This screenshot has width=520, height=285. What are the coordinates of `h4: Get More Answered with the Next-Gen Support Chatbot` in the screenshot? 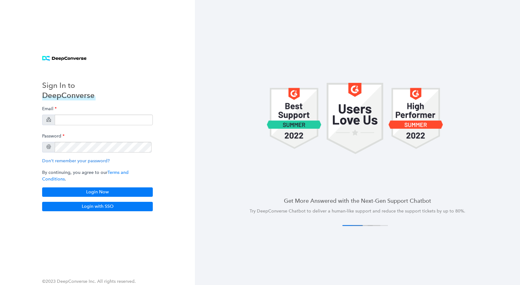 It's located at (357, 201).